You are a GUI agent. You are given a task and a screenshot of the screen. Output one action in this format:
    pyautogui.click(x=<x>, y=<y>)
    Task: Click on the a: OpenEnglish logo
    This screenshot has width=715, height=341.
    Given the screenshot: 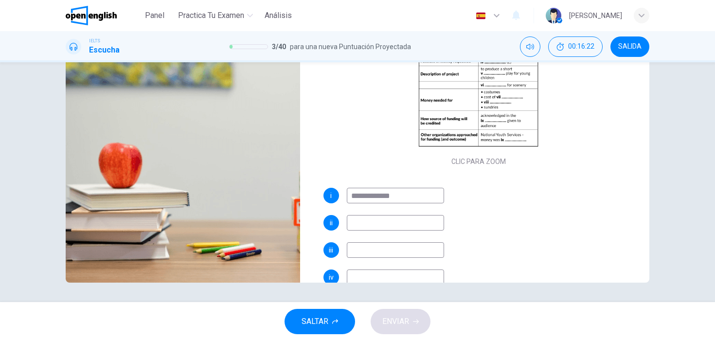 What is the action you would take?
    pyautogui.click(x=102, y=16)
    